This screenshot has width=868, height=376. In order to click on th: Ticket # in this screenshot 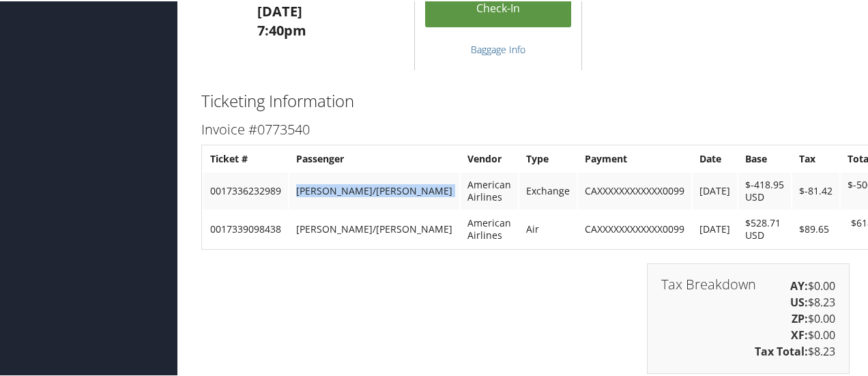, I will do `click(245, 157)`.